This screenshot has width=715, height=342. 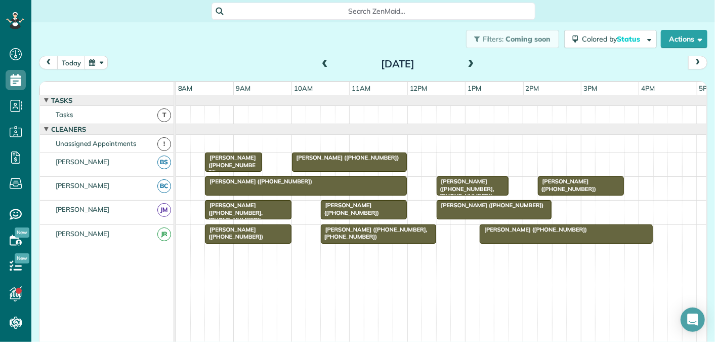 I want to click on span: JR, so click(x=164, y=234).